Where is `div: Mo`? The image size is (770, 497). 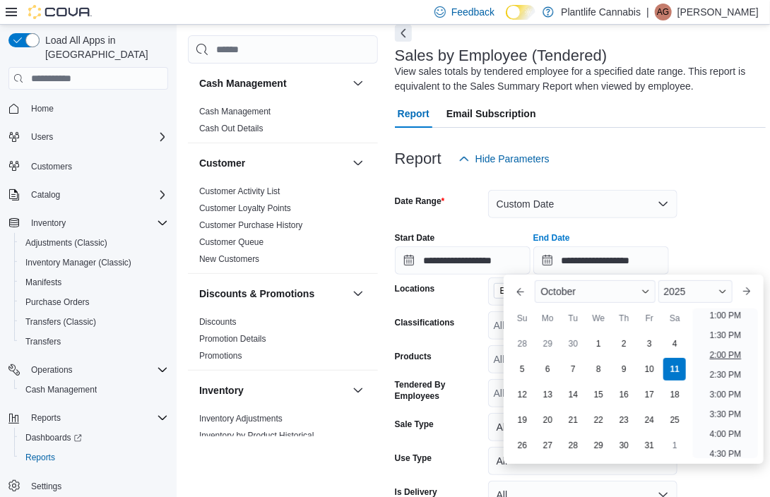
div: Mo is located at coordinates (547, 318).